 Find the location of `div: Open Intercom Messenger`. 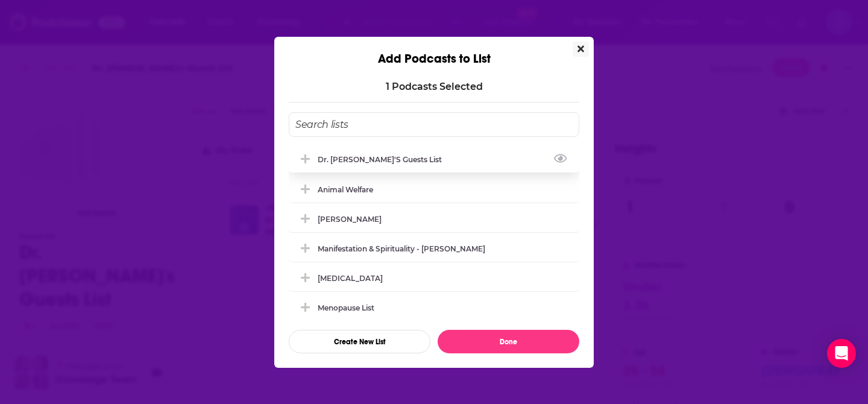

div: Open Intercom Messenger is located at coordinates (842, 353).